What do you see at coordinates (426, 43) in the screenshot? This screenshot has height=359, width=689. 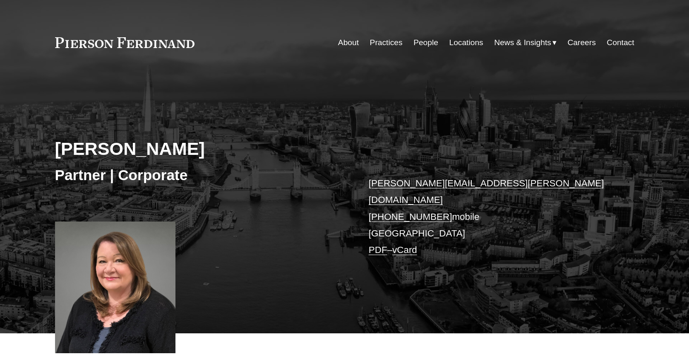 I see `a: People` at bounding box center [426, 43].